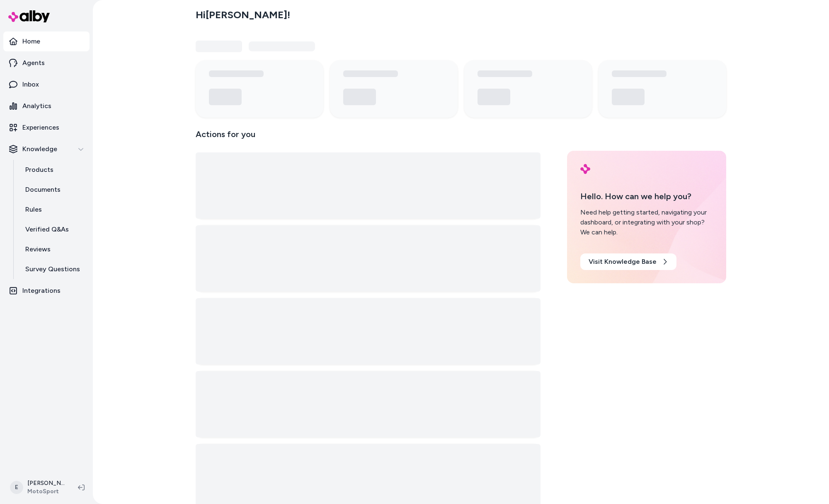 Image resolution: width=829 pixels, height=504 pixels. Describe the element at coordinates (42, 190) in the screenshot. I see `p: Documents` at that location.